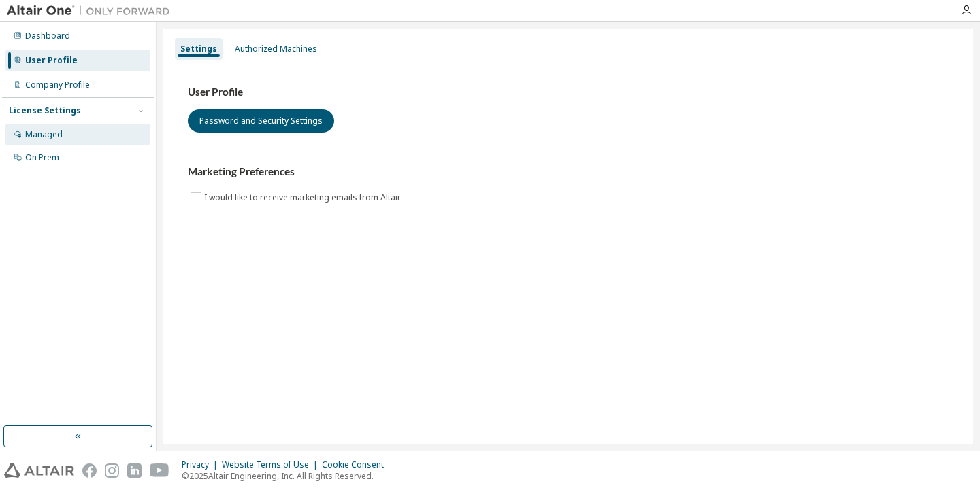 The image size is (980, 490). Describe the element at coordinates (568, 172) in the screenshot. I see `h3: Marketing Preferences` at that location.